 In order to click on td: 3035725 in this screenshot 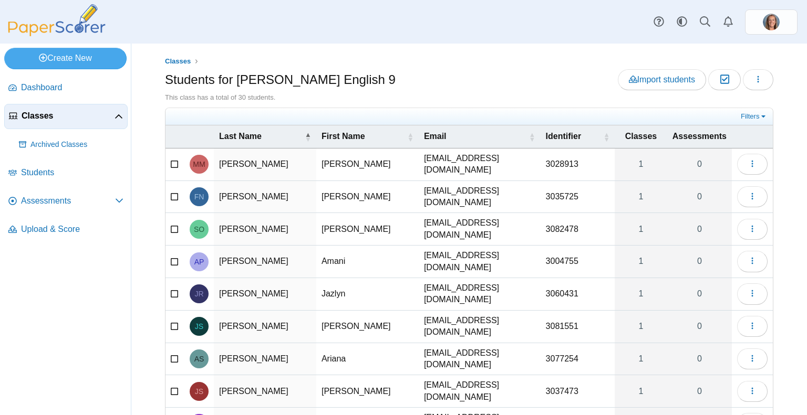, I will do `click(578, 198)`.